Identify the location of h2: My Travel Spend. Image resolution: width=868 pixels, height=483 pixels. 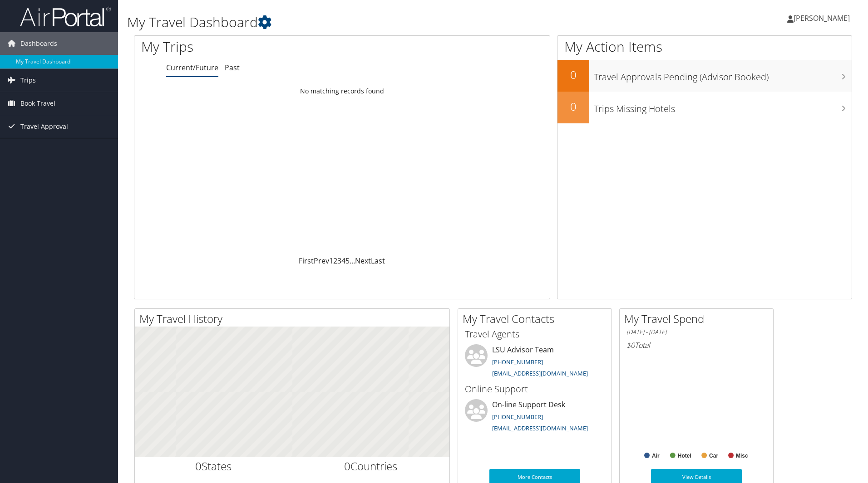
(699, 319).